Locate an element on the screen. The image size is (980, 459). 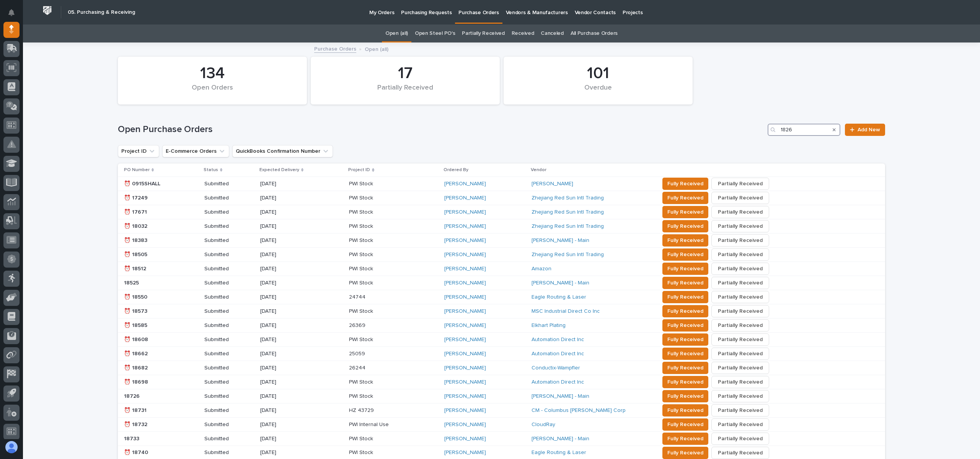
p: 26244 is located at coordinates (381, 368).